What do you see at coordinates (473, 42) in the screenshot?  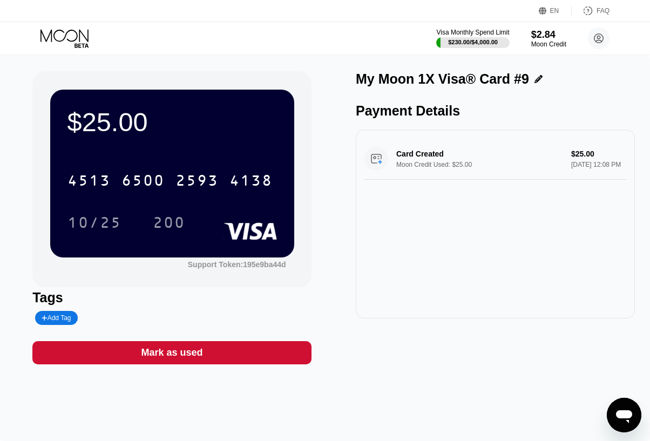 I see `div: $230.00 / $4,000.00` at bounding box center [473, 42].